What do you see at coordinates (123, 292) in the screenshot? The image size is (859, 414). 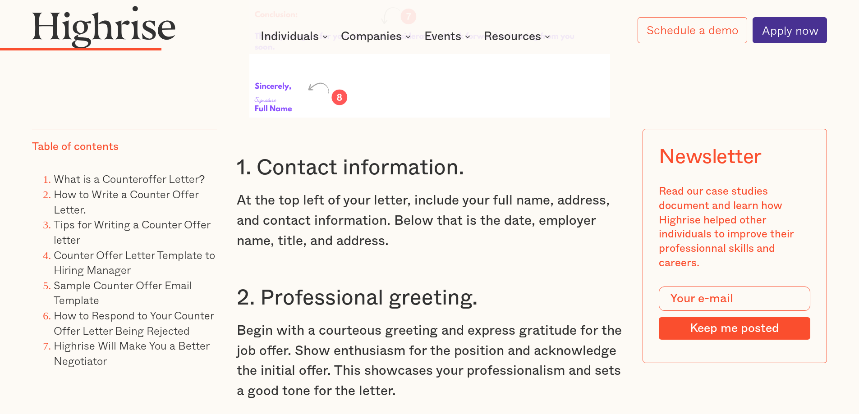 I see `a: Sample Counter Offer Email Template` at bounding box center [123, 292].